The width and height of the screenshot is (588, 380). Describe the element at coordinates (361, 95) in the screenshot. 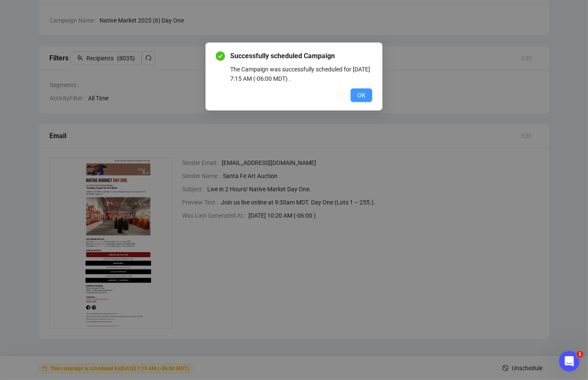

I see `span: OK` at that location.